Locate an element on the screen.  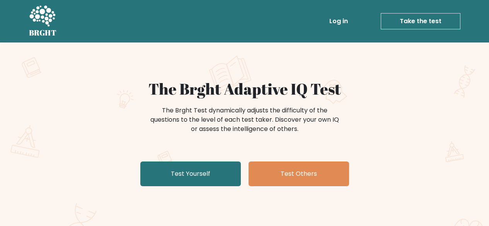
h5: BRGHT is located at coordinates (43, 33).